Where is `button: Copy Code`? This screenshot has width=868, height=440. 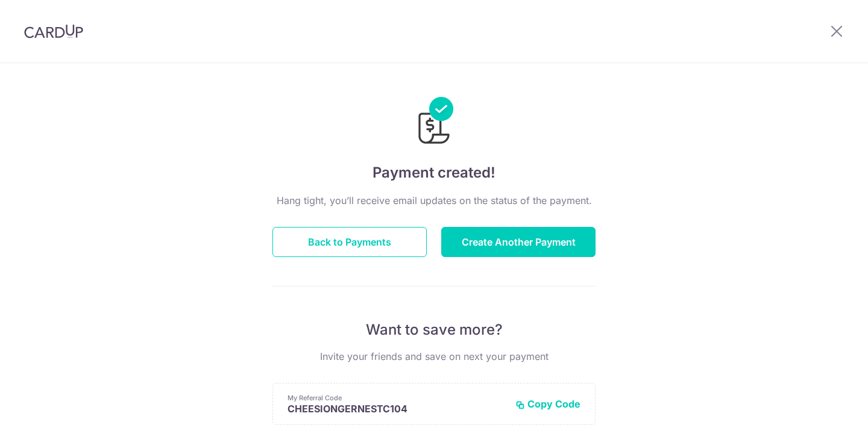
button: Copy Code is located at coordinates (548, 404).